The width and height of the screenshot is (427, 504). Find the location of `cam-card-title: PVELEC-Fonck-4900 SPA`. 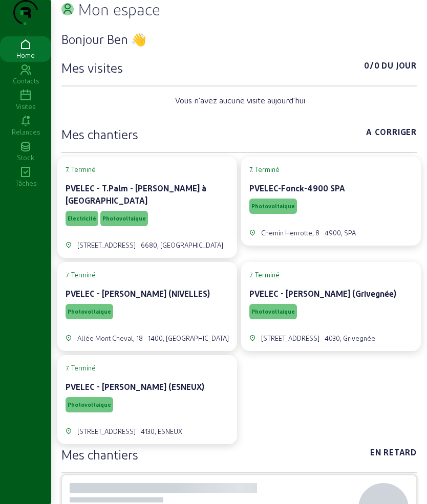

cam-card-title: PVELEC-Fonck-4900 SPA is located at coordinates (297, 188).